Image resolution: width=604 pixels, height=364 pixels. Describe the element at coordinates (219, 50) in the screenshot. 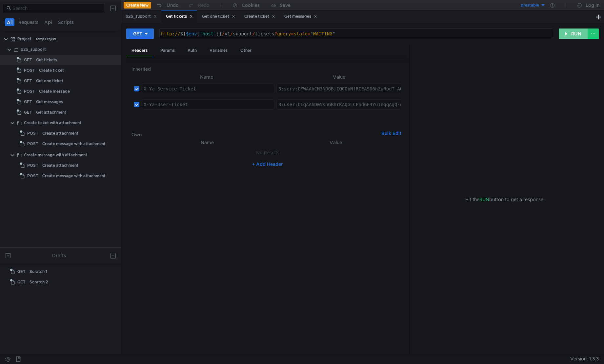

I see `div: Variables` at that location.